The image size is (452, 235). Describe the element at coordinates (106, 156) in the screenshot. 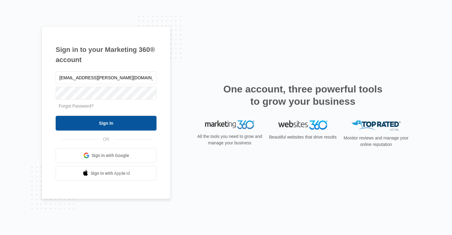

I see `a: Sign in with Google` at that location.